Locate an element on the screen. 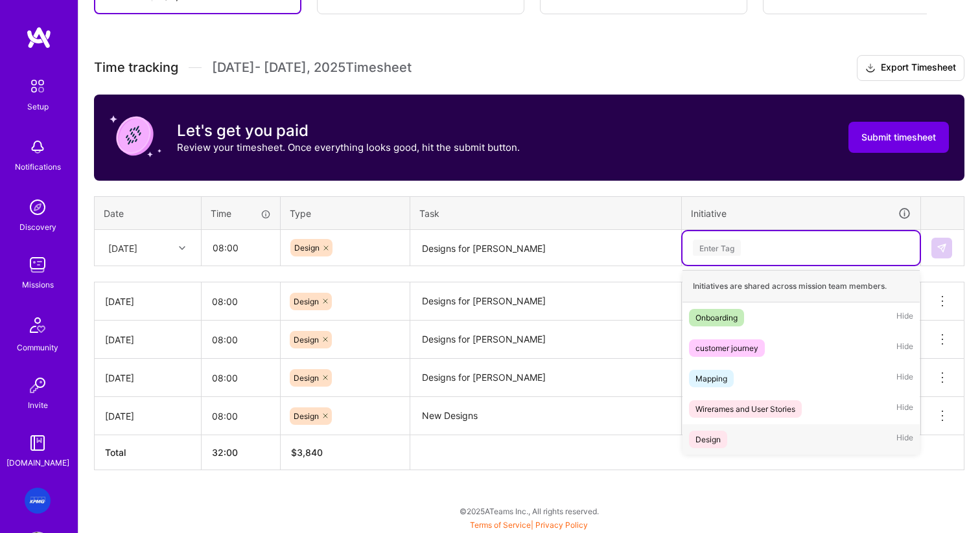 This screenshot has width=980, height=533. span: Time tracking is located at coordinates (136, 67).